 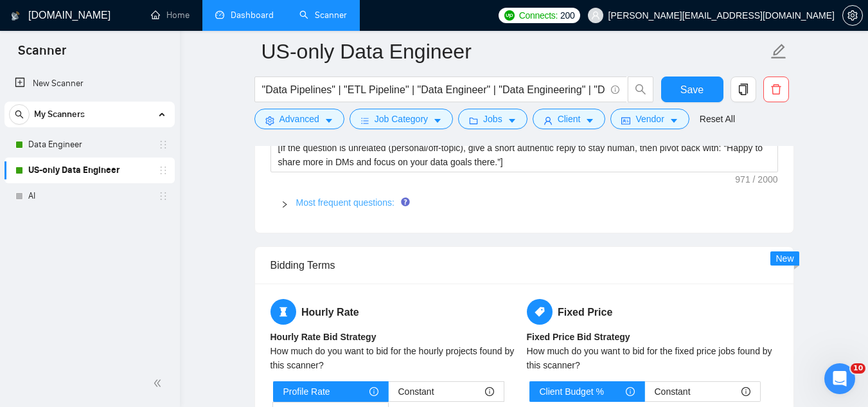 I want to click on span: bars, so click(x=365, y=120).